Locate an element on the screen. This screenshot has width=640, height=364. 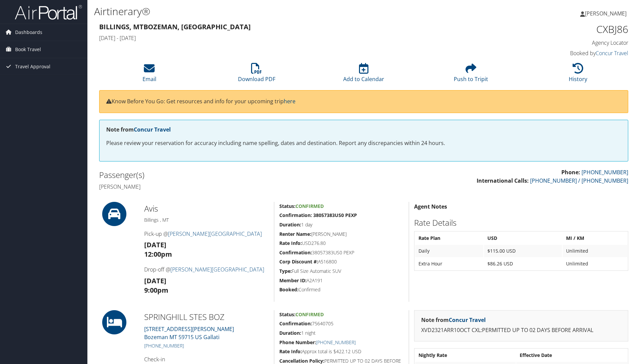
h2: Passenger(s) is located at coordinates (229, 175).